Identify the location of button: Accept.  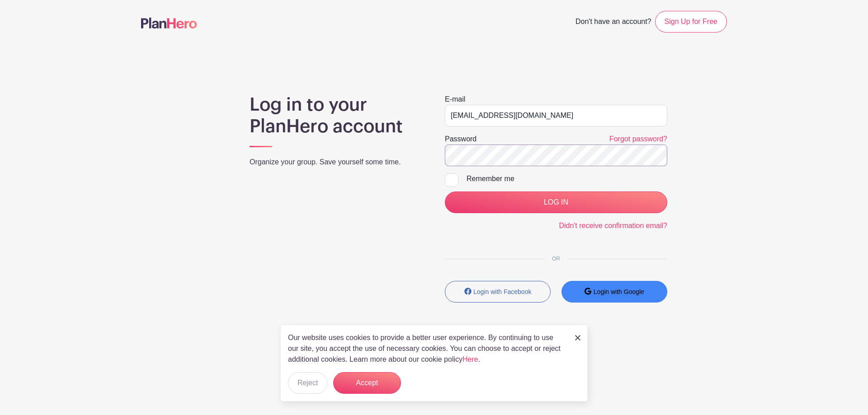
(367, 383).